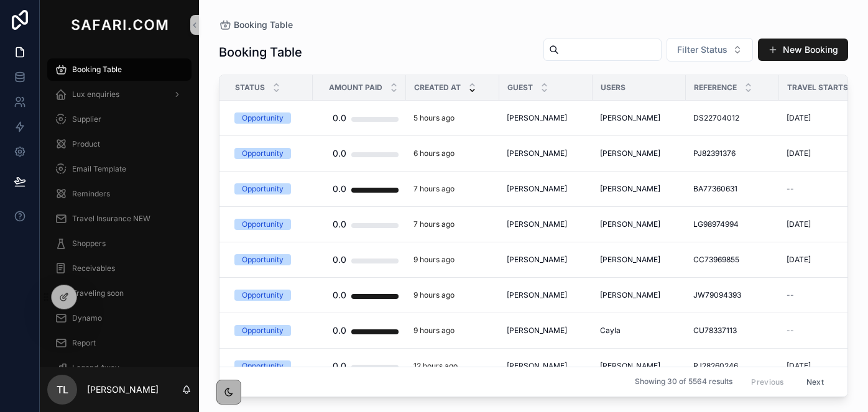 The image size is (868, 412). What do you see at coordinates (119, 194) in the screenshot?
I see `a: Reminders` at bounding box center [119, 194].